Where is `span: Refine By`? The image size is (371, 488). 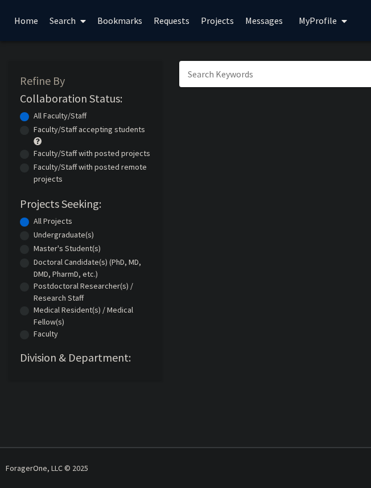 span: Refine By is located at coordinates (42, 80).